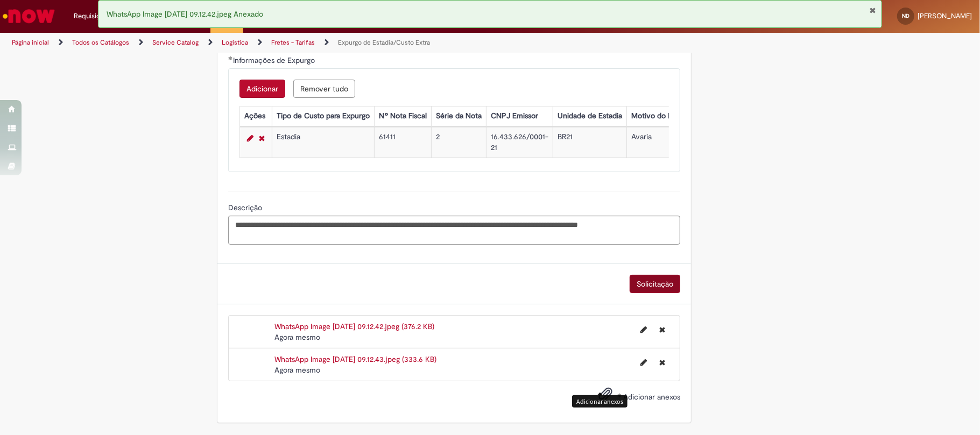 Image resolution: width=980 pixels, height=435 pixels. What do you see at coordinates (906, 16) in the screenshot?
I see `span: ND` at bounding box center [906, 16].